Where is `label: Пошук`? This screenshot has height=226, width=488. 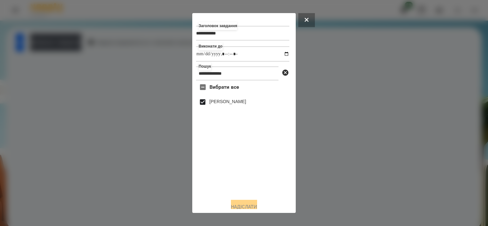 label: Пошук is located at coordinates (205, 66).